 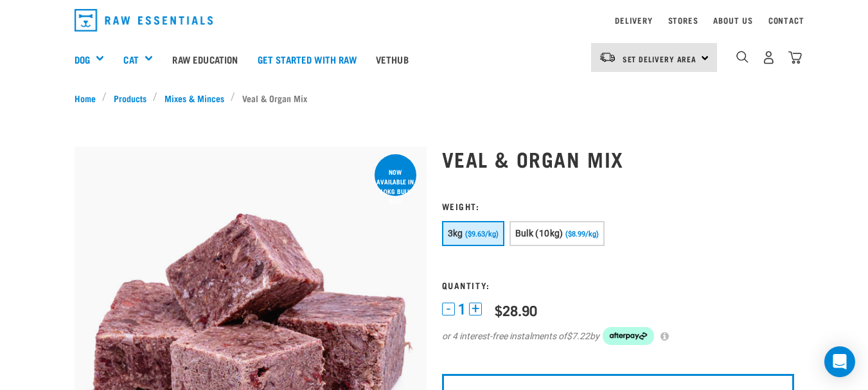 What do you see at coordinates (205, 59) in the screenshot?
I see `a: Raw Education` at bounding box center [205, 59].